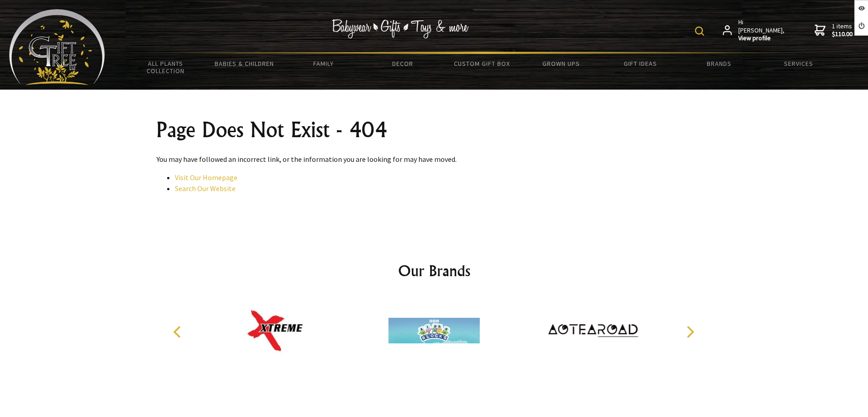 This screenshot has width=868, height=417. What do you see at coordinates (205, 188) in the screenshot?
I see `a: Search Our Website` at bounding box center [205, 188].